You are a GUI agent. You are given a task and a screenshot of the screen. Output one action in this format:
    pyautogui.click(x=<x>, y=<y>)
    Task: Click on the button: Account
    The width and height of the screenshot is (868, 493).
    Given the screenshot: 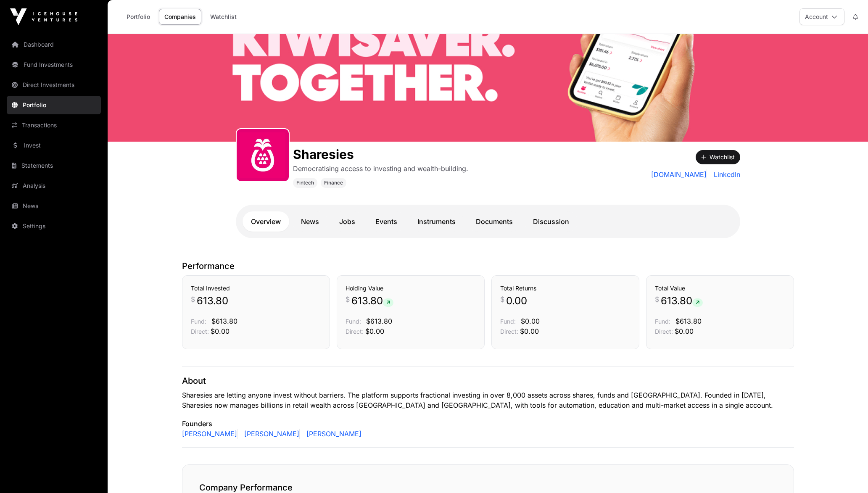 What is the action you would take?
    pyautogui.click(x=822, y=17)
    